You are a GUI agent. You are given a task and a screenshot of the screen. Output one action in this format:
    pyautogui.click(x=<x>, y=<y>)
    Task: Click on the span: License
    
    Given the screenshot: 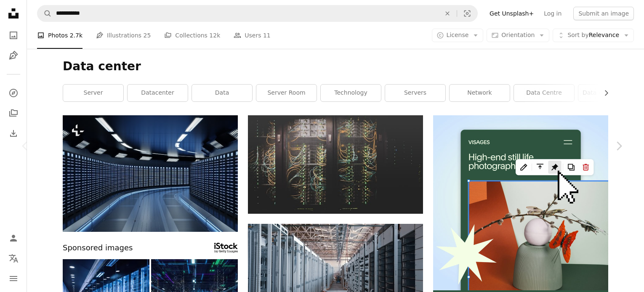 What is the action you would take?
    pyautogui.click(x=457, y=35)
    